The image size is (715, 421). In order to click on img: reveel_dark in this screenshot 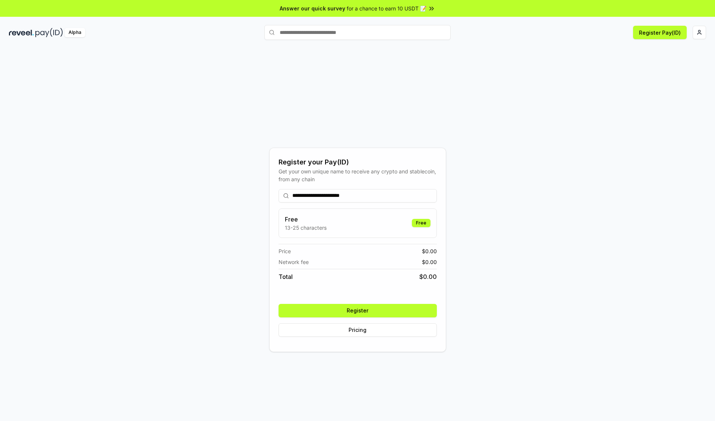, I will do `click(21, 32)`.